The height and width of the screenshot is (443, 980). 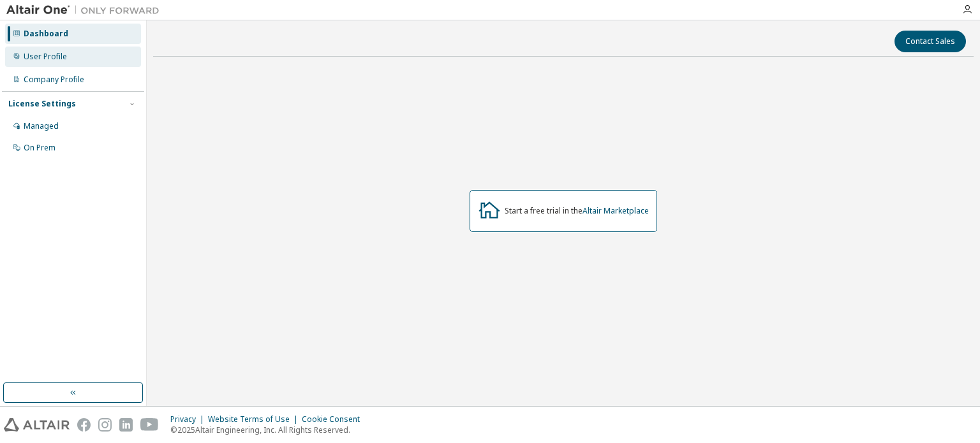 I want to click on img: youtube.svg, so click(x=149, y=425).